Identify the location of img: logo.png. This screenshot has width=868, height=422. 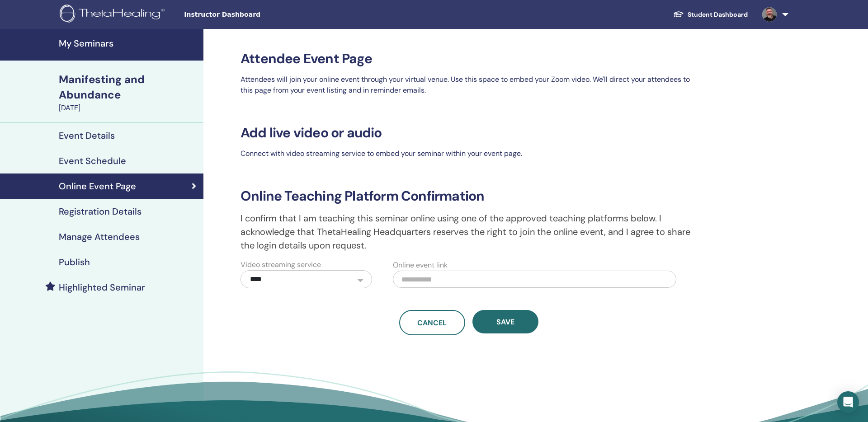
(113, 14).